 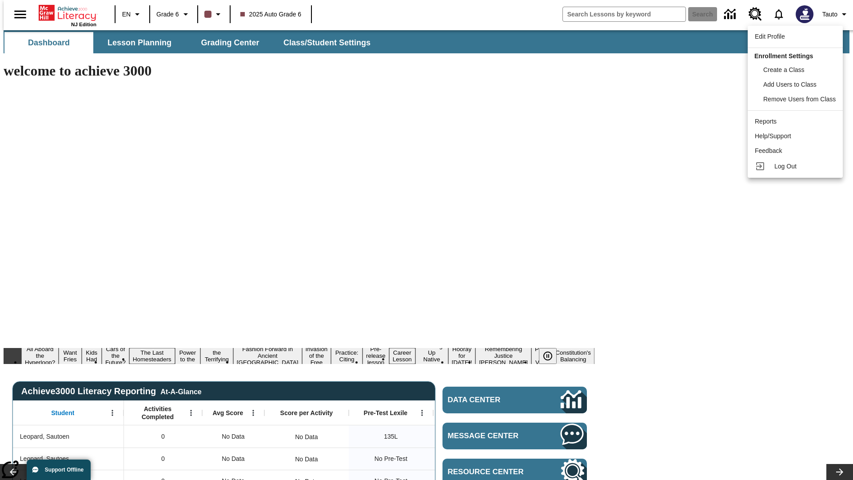 I want to click on span: Add Users to Class, so click(x=790, y=84).